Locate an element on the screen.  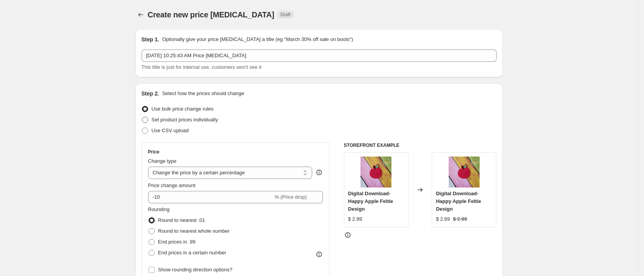
p: Select how the prices should change is located at coordinates (203, 94).